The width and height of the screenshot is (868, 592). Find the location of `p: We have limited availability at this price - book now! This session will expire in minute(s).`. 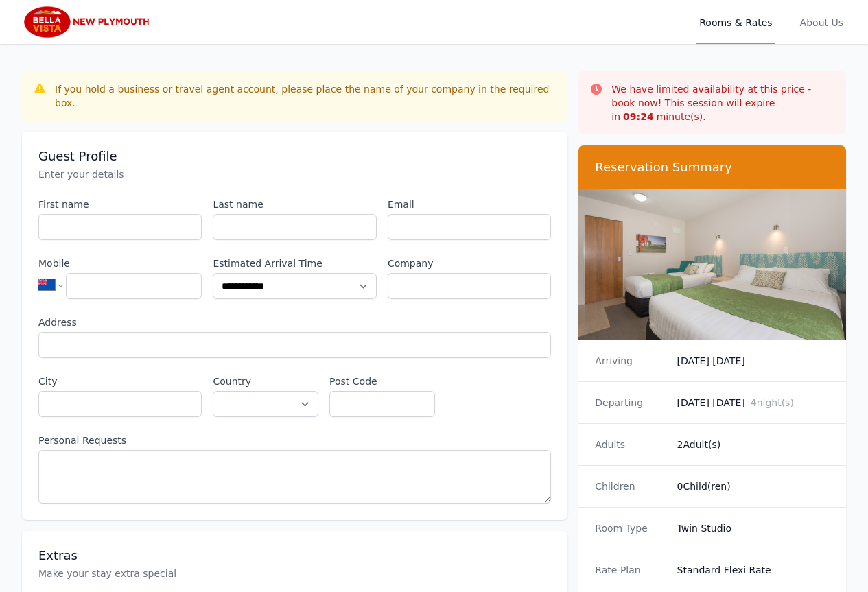

p: We have limited availability at this price - book now! This session will expire in minute(s). is located at coordinates (724, 103).